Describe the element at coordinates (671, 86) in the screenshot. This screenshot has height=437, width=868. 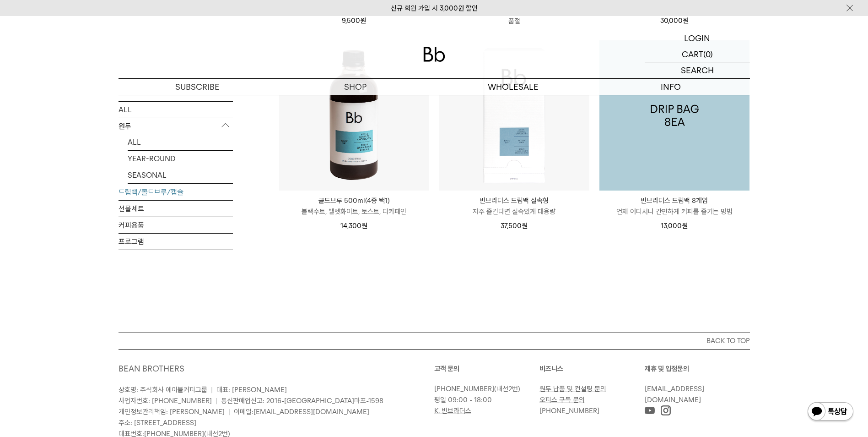
I see `p: INFO` at that location.